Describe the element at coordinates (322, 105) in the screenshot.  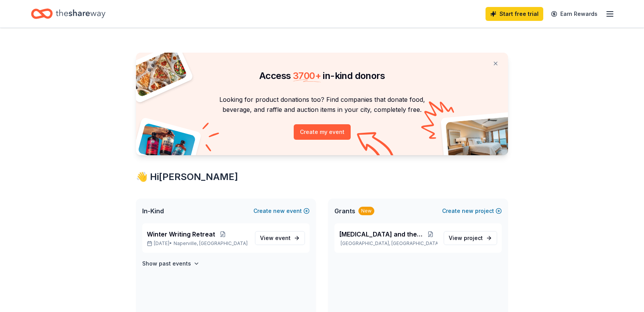
I see `p: Looking for product donations too? Find companies that donate food, beverage, and raffle and auct...` at that location.